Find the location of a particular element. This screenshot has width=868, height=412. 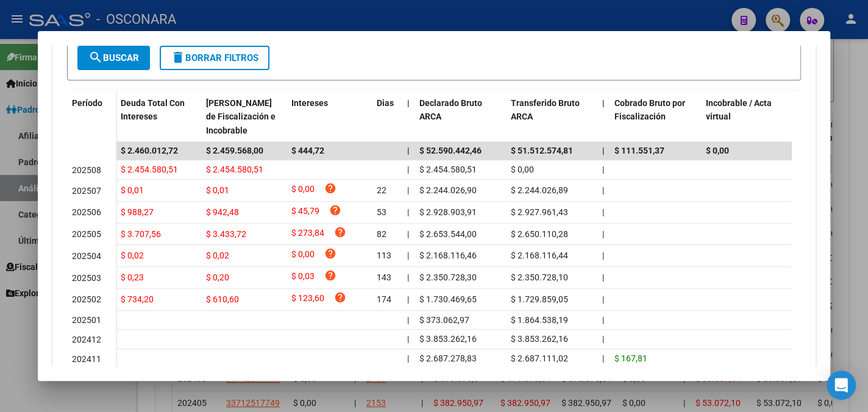

span: Dias is located at coordinates (385, 103).